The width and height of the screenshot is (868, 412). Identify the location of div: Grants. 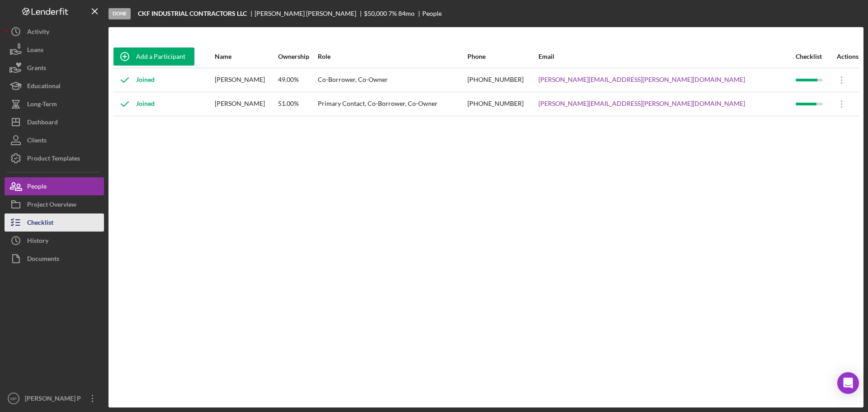
(37, 69).